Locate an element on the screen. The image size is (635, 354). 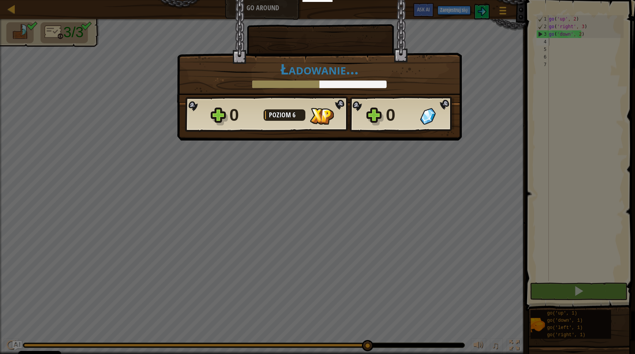
span: 6 is located at coordinates (294, 115).